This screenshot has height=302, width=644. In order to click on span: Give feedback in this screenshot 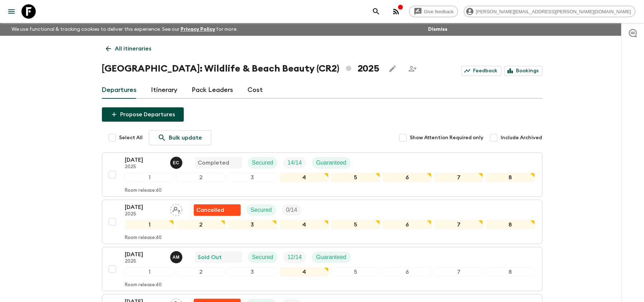, I will do `click(439, 12)`.